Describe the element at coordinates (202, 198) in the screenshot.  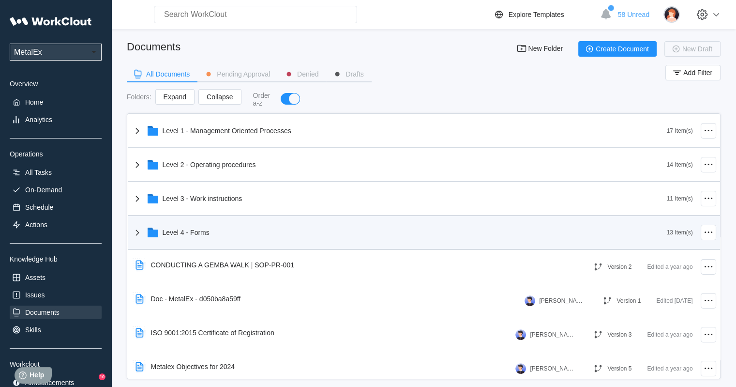
I see `div: Level 3 - Work instructions` at that location.